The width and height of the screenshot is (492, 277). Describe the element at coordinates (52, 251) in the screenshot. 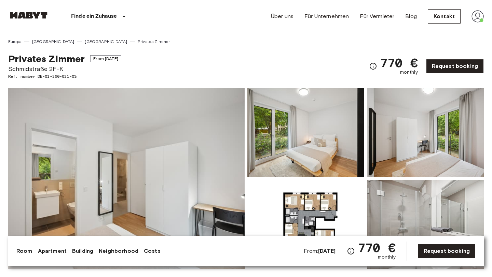

I see `a: Apartment` at that location.